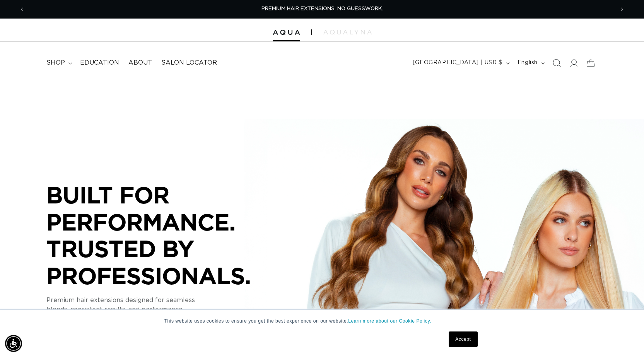 The height and width of the screenshot is (357, 644). What do you see at coordinates (56, 62) in the screenshot?
I see `span: shop` at bounding box center [56, 62].